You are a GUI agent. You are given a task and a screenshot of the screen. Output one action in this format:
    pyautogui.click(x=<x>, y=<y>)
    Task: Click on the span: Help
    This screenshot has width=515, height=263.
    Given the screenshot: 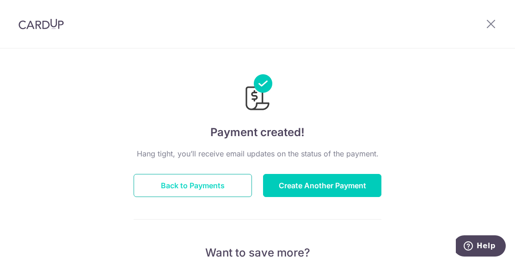 What is the action you would take?
    pyautogui.click(x=30, y=11)
    